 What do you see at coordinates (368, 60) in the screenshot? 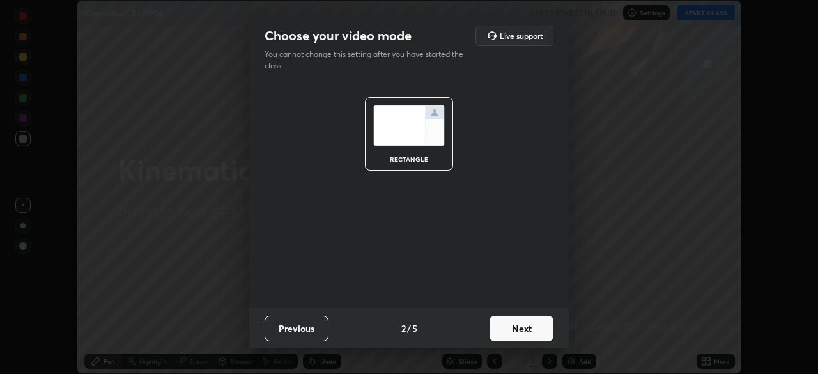
I see `p: You cannot change this setting after you have started the class` at bounding box center [368, 60].